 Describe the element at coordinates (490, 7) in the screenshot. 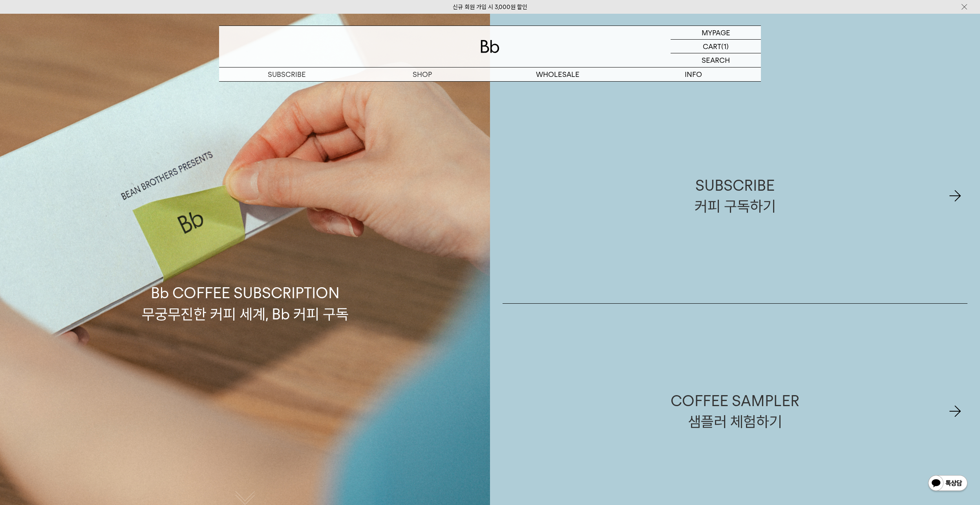

I see `a: 신규 회원 가입 시 3,000원 할인` at that location.